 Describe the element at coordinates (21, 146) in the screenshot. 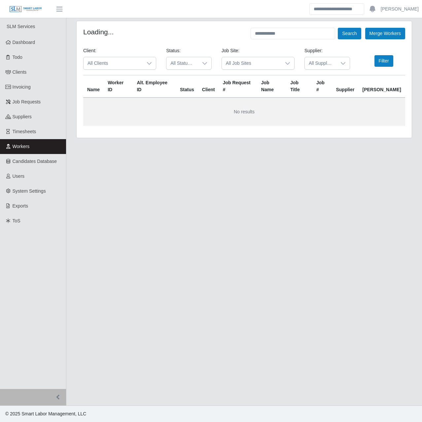

I see `span: Workers` at that location.